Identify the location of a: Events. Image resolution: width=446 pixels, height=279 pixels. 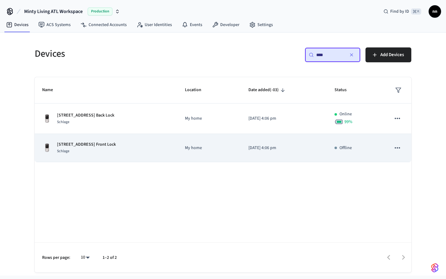
(192, 25).